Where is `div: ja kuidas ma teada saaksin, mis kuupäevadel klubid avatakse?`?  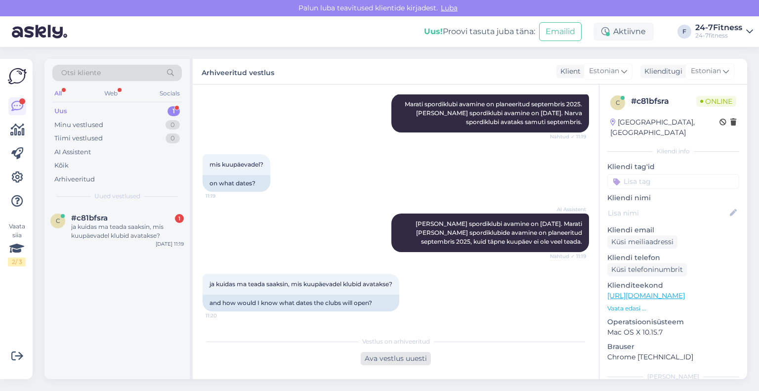 div: ja kuidas ma teada saaksin, mis kuupäevadel klubid avatakse? is located at coordinates (128, 231).